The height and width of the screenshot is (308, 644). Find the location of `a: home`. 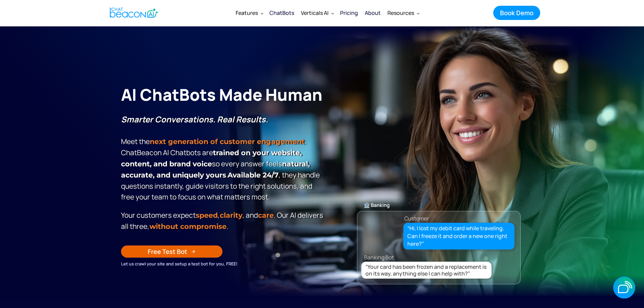

a: home is located at coordinates (133, 13).